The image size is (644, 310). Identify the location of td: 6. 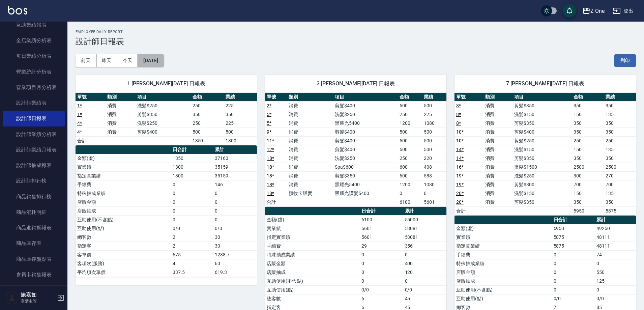
(381, 299).